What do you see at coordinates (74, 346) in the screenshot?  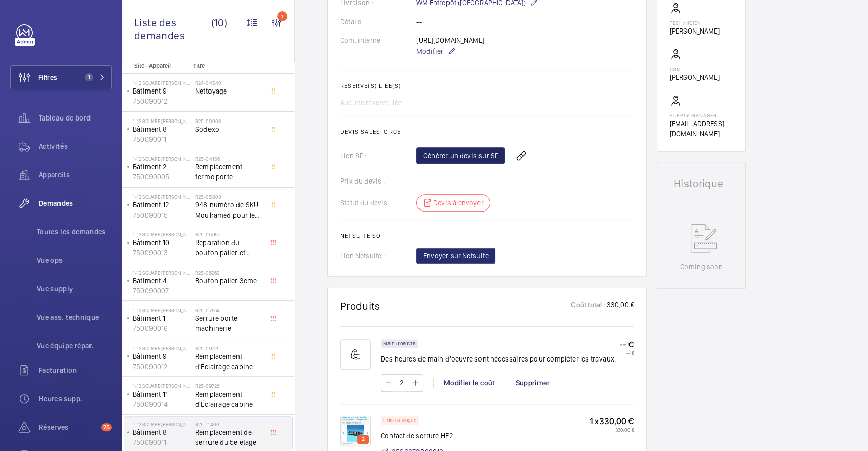 I see `span: Vue équipe répar.` at bounding box center [74, 346].